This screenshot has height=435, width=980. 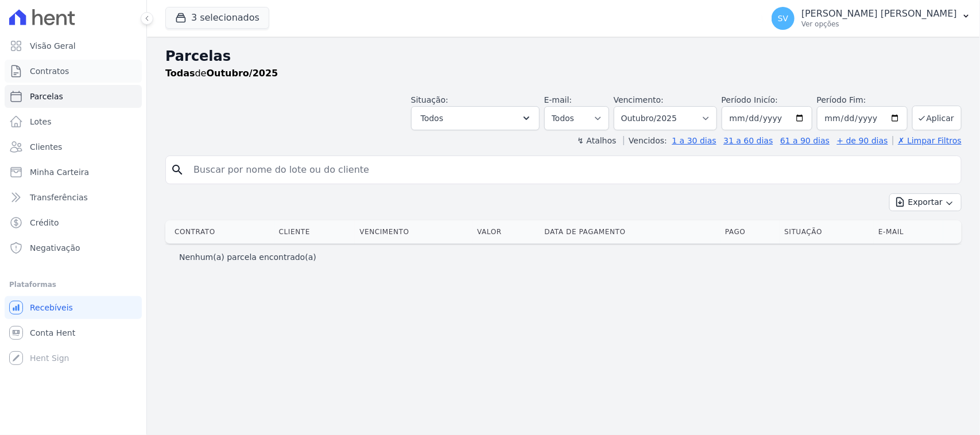 What do you see at coordinates (53, 46) in the screenshot?
I see `span: Visão Geral` at bounding box center [53, 46].